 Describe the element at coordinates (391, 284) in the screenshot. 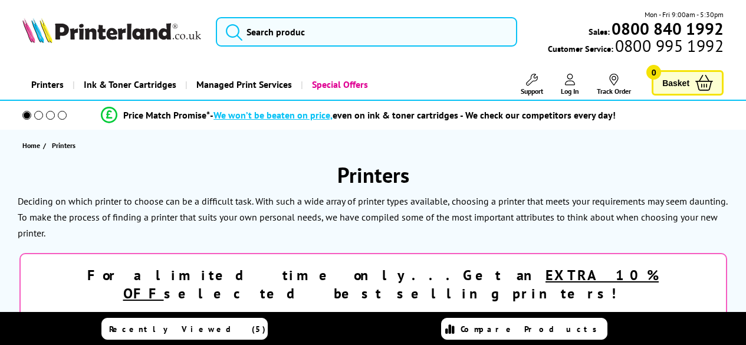

I see `u: EXTRA 10% OFF` at that location.